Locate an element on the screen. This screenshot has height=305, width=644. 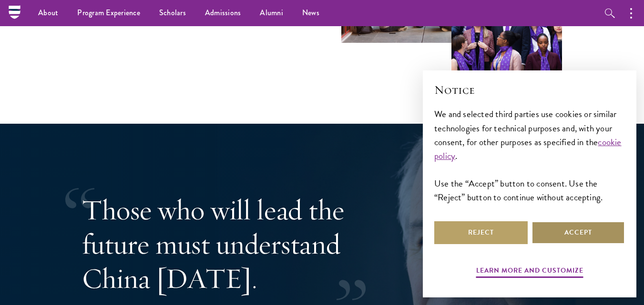
button: Accept is located at coordinates (578, 233).